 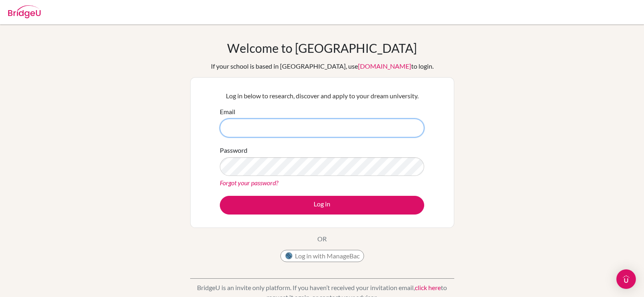 What do you see at coordinates (322, 205) in the screenshot?
I see `button: Log in` at bounding box center [322, 205].